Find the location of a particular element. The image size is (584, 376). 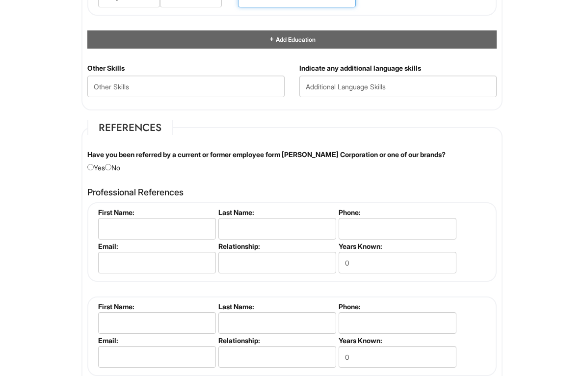

input: Additional Language Skills is located at coordinates (398, 86).